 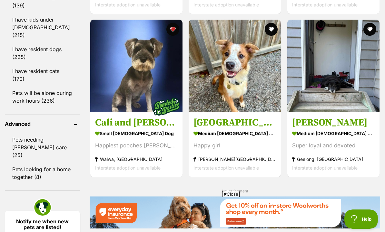 What do you see at coordinates (42, 124) in the screenshot?
I see `header: Advanced` at bounding box center [42, 124].